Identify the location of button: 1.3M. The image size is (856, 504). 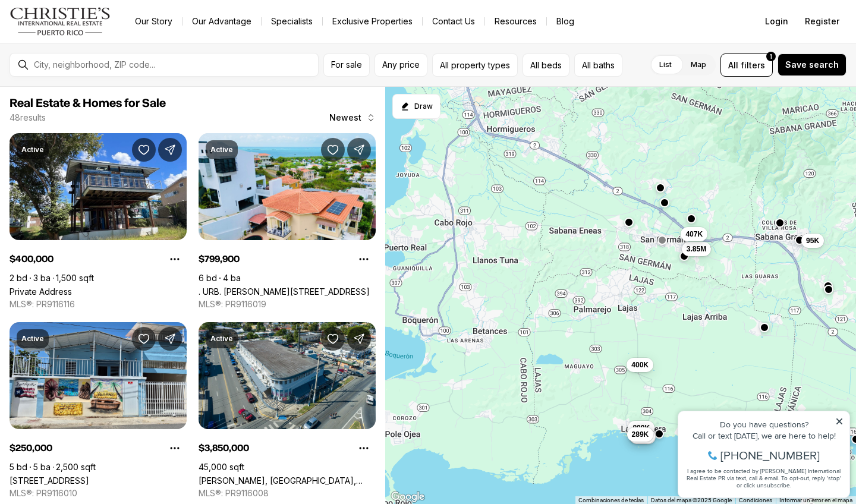
(642, 436).